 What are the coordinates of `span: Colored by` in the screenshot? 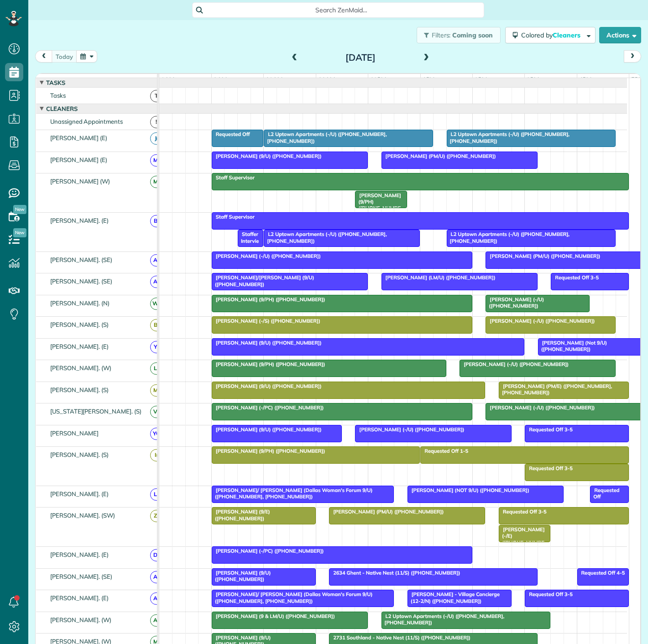 It's located at (552, 35).